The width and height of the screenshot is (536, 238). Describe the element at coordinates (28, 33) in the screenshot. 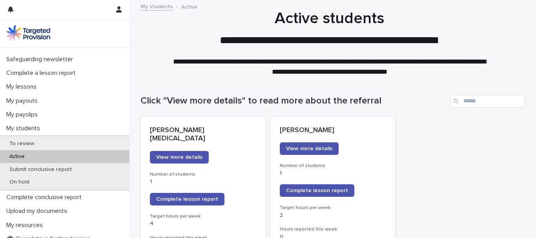

I see `img: M5nRWzHhSzIhMunXDL62` at that location.